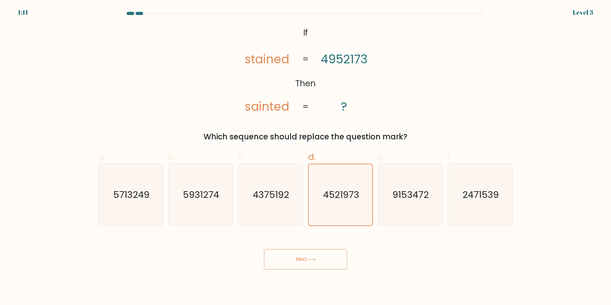 The image size is (611, 305). Describe the element at coordinates (172, 157) in the screenshot. I see `span: b.` at that location.